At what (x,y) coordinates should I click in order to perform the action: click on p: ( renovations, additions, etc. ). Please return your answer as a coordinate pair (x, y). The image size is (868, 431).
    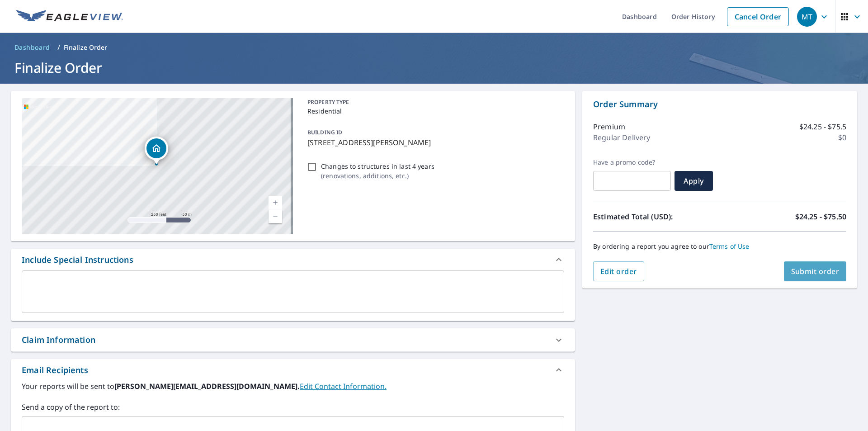
    Looking at the image, I should click on (377, 175).